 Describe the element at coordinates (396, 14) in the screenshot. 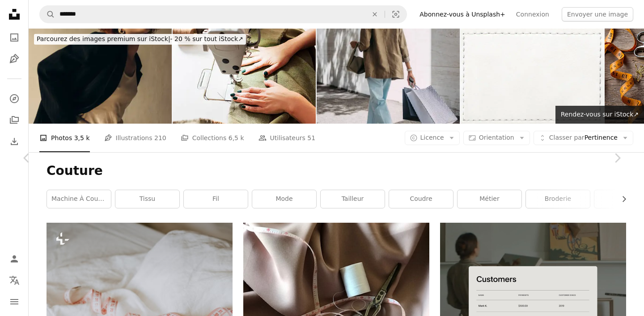

I see `button: Recherche de visuels` at that location.